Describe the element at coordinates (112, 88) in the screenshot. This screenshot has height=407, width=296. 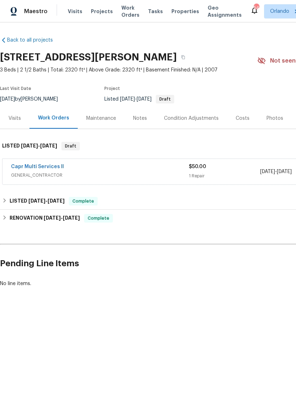
I see `span: Project` at that location.